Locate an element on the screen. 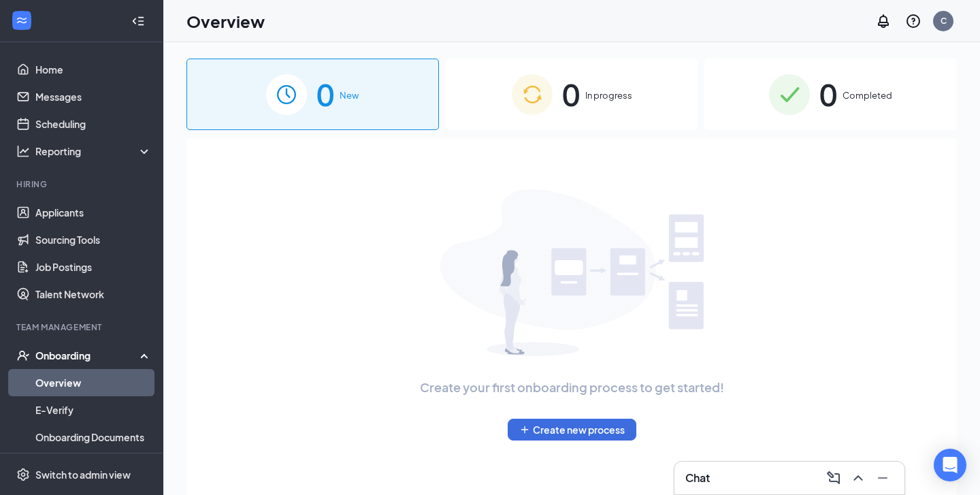 The image size is (980, 495). svg: UserCheck is located at coordinates (23, 356).